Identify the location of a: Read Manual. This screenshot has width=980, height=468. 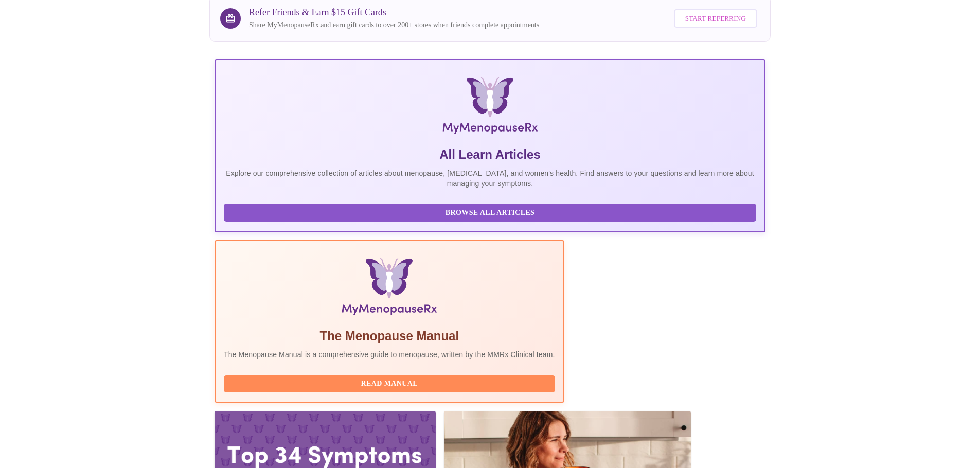
(390, 383).